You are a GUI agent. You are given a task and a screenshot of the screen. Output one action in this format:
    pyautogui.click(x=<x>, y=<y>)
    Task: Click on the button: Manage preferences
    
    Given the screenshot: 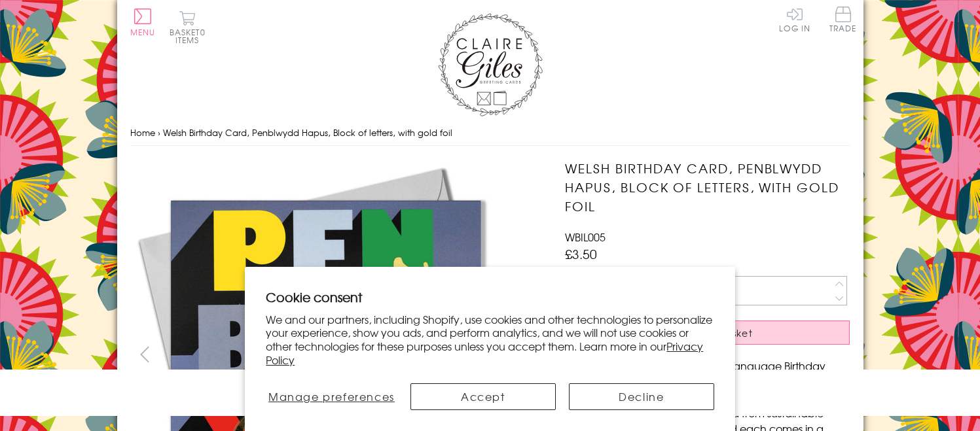 What is the action you would take?
    pyautogui.click(x=331, y=397)
    